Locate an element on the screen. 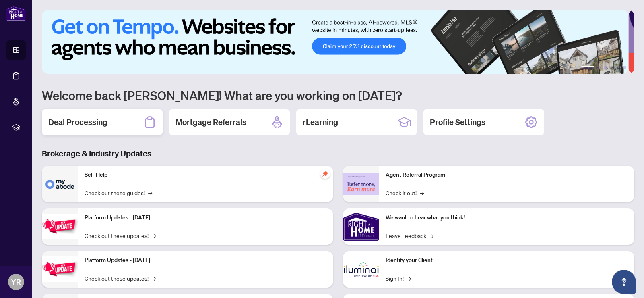 This screenshot has width=644, height=298. h3: Brokerage & Industry Updates is located at coordinates (338, 154).